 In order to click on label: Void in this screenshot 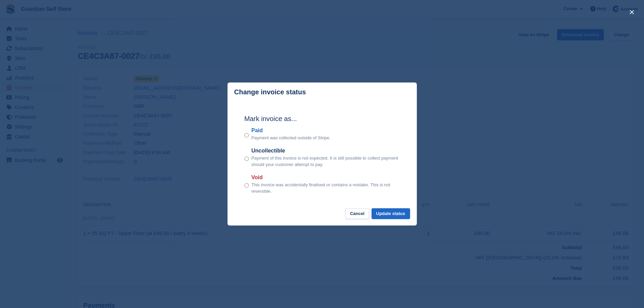, I will do `click(326, 178)`.